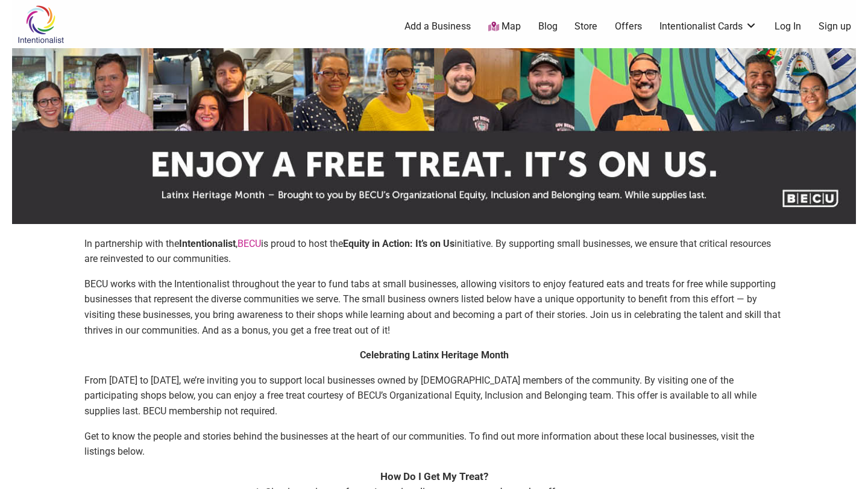  I want to click on a: Map, so click(504, 27).